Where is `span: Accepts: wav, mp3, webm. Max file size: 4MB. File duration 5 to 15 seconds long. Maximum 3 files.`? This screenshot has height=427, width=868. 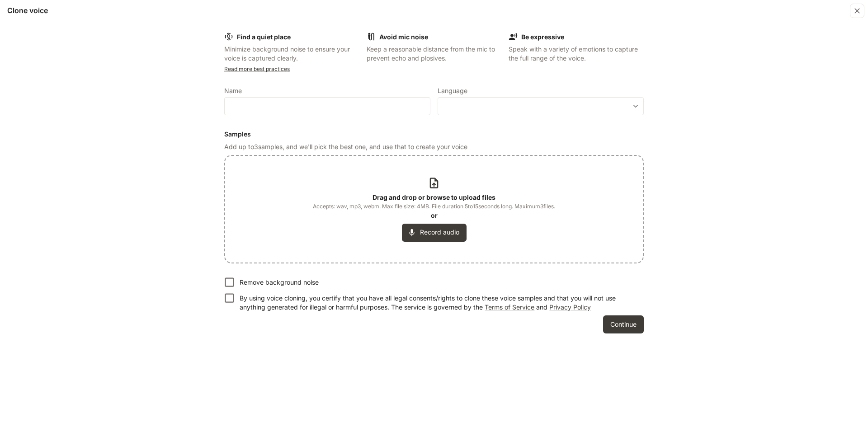 span: Accepts: wav, mp3, webm. Max file size: 4MB. File duration 5 to 15 seconds long. Maximum 3 files. is located at coordinates (434, 207).